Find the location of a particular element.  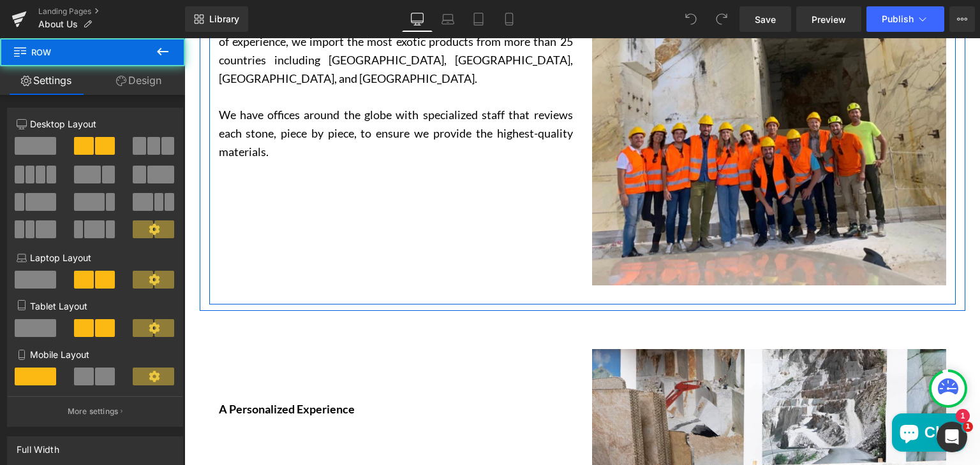

a: Design is located at coordinates (139, 80).